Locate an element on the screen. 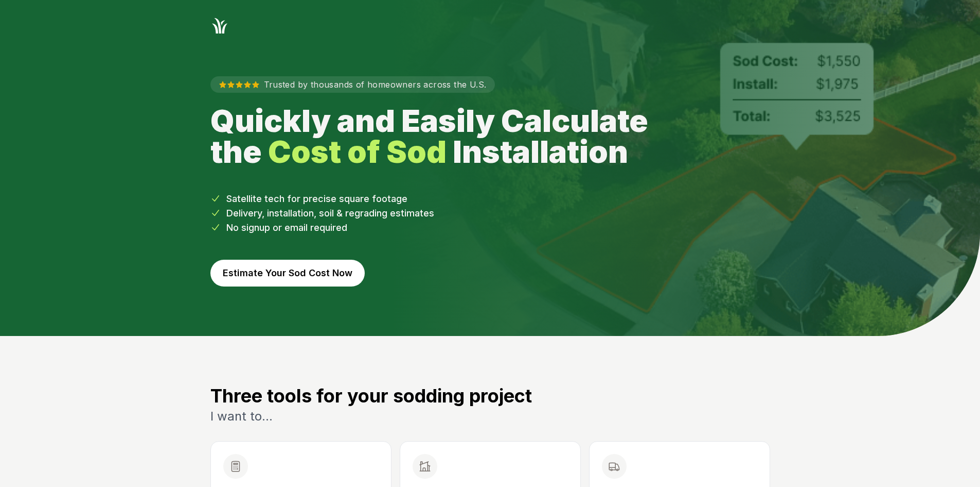  h1: Quickly and Easily Calculate the Installation is located at coordinates (441, 136).